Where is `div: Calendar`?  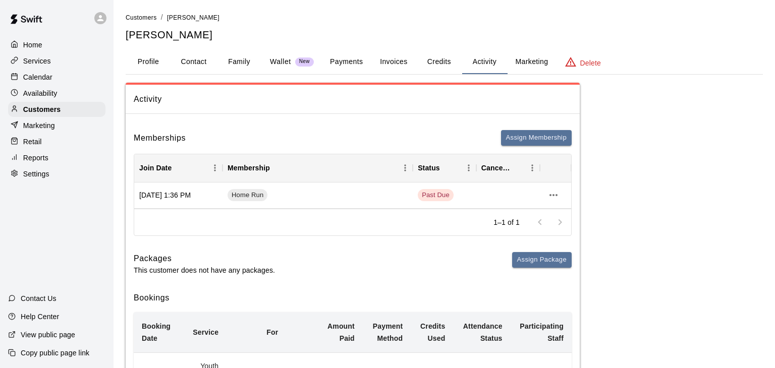 div: Calendar is located at coordinates (57, 77).